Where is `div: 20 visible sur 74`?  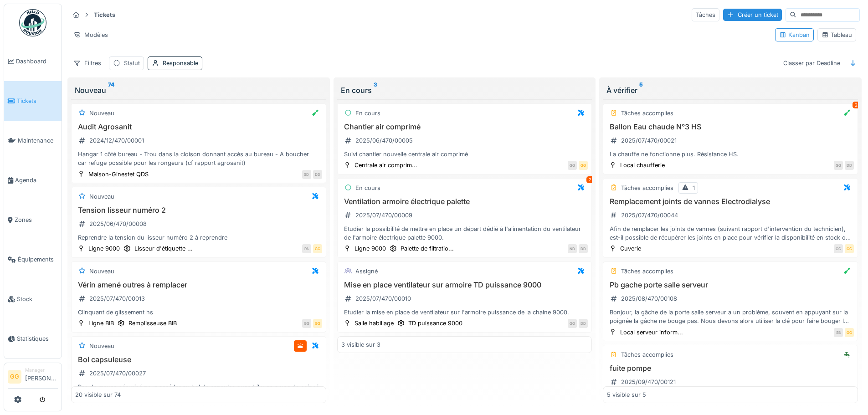
div: 20 visible sur 74 is located at coordinates (98, 395).